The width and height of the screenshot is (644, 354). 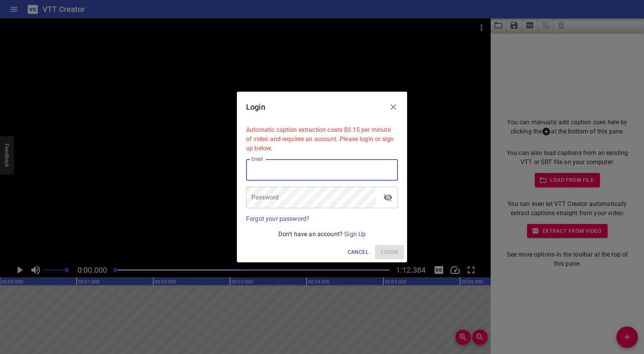 What do you see at coordinates (355, 234) in the screenshot?
I see `a: Sign Up` at bounding box center [355, 234].